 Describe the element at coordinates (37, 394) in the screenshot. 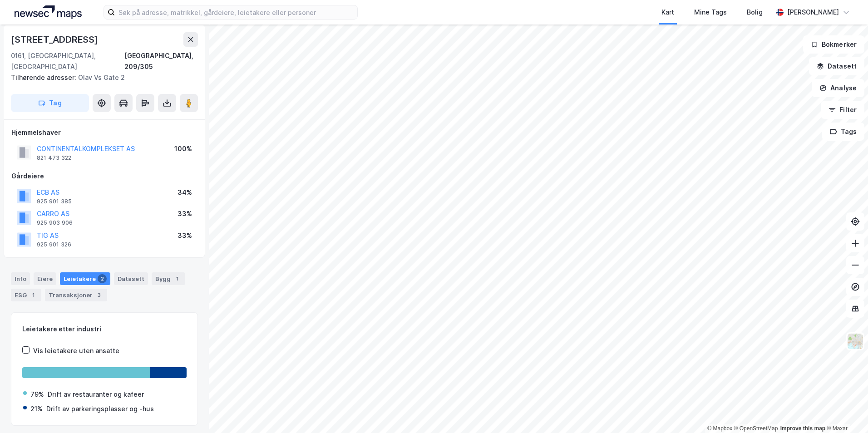

I see `div: 79%` at that location.